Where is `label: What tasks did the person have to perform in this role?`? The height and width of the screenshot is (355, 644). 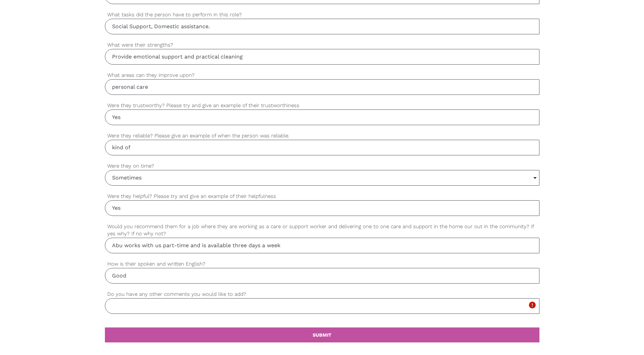
label: What tasks did the person have to perform in this role? is located at coordinates (322, 15).